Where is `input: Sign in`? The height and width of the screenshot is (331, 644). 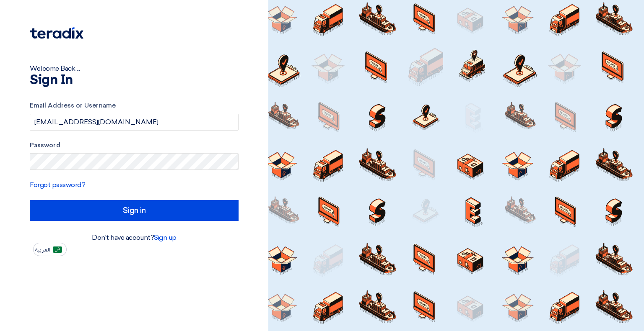 input: Sign in is located at coordinates (134, 211).